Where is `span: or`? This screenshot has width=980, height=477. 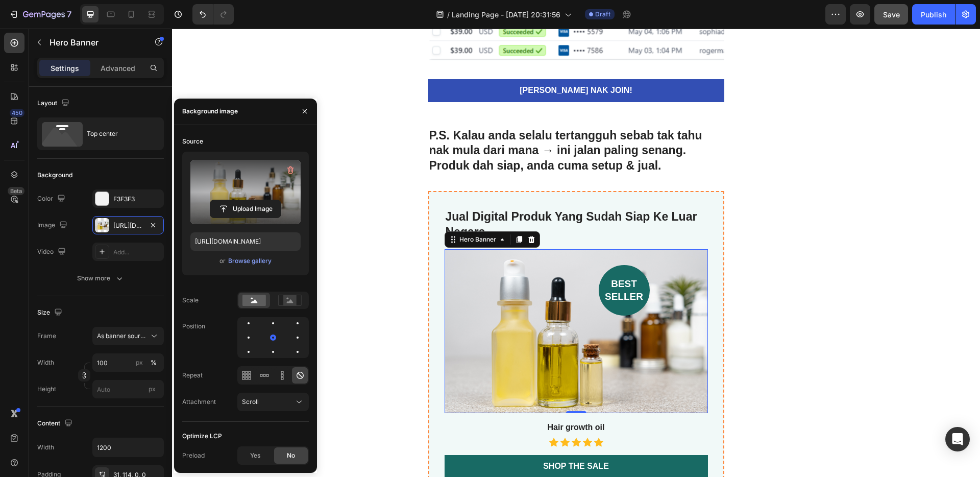
span: or is located at coordinates (223, 261).